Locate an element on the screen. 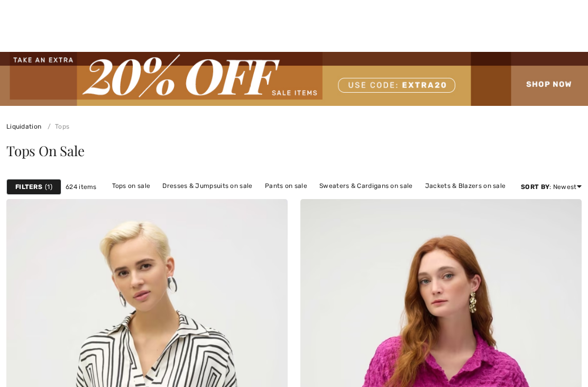  strong: Sort By is located at coordinates (535, 187).